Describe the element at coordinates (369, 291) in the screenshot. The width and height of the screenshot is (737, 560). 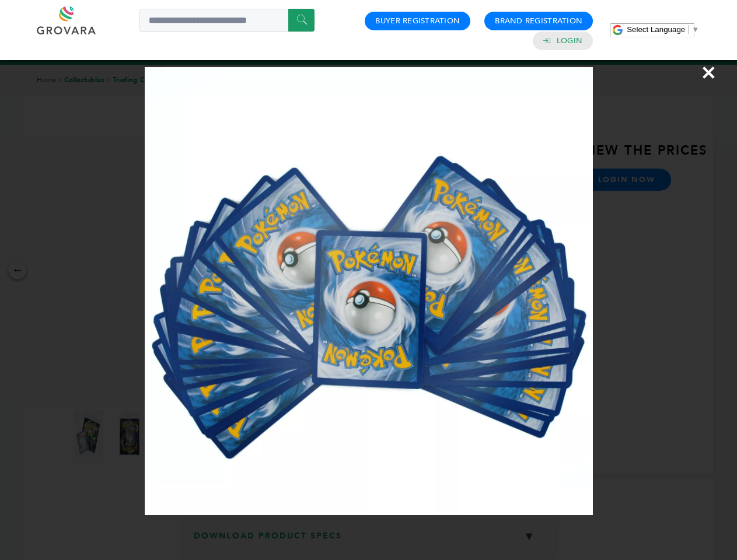
I see `img: Image Preview` at that location.